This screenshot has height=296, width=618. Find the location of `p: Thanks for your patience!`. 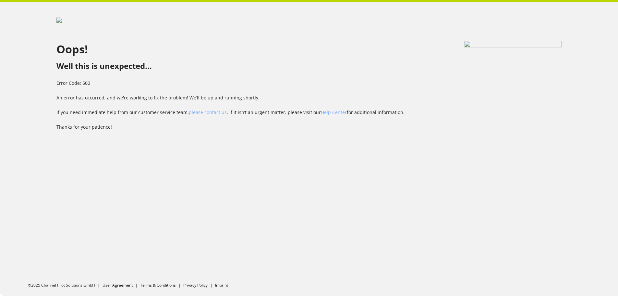

p: Thanks for your patience! is located at coordinates (230, 127).